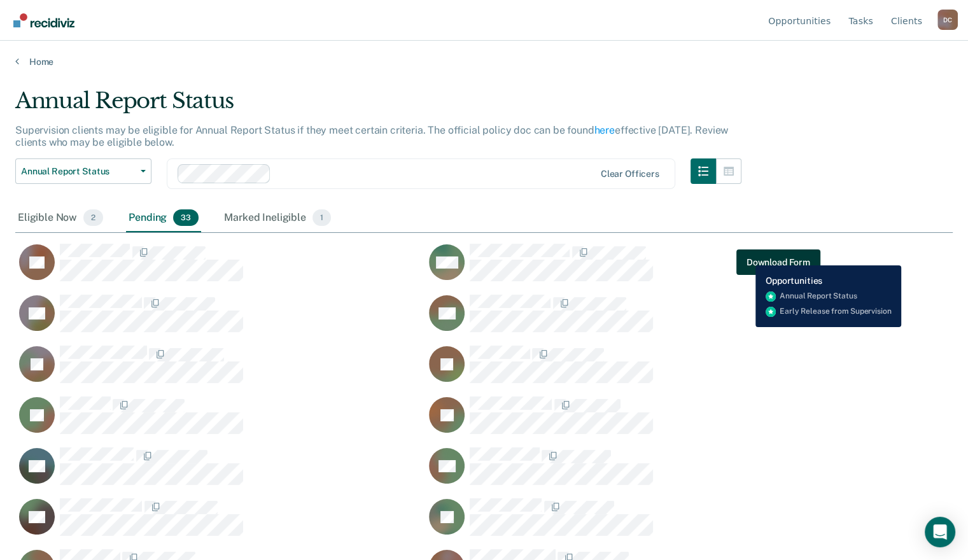 The width and height of the screenshot is (968, 560). What do you see at coordinates (83, 171) in the screenshot?
I see `button: Annual Report Status` at bounding box center [83, 171].